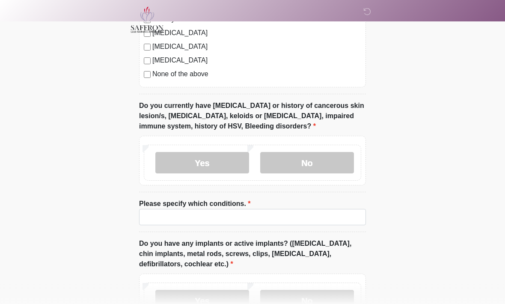 The width and height of the screenshot is (505, 304). I want to click on label: Yes, so click(202, 163).